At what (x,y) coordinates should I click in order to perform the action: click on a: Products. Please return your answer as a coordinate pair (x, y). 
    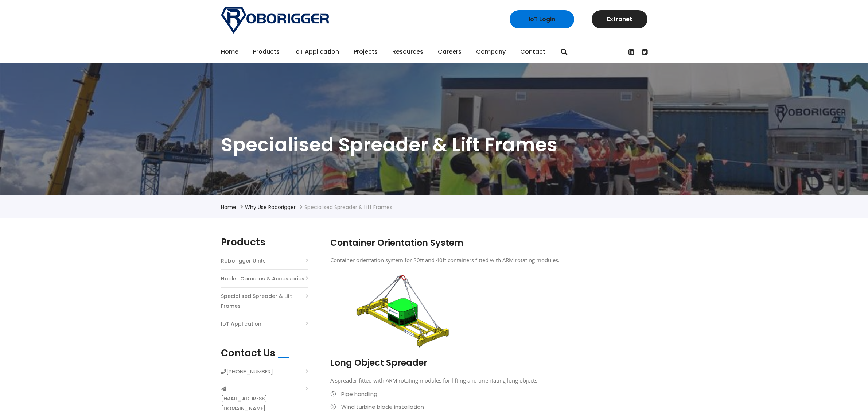
    Looking at the image, I should click on (266, 51).